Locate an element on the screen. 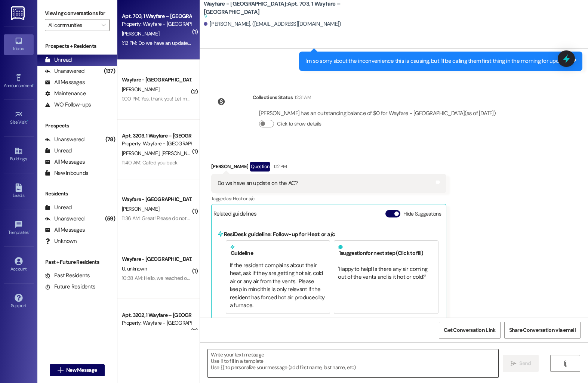 Image resolution: width=588 pixels, height=383 pixels. div: Prospects is located at coordinates (77, 125).